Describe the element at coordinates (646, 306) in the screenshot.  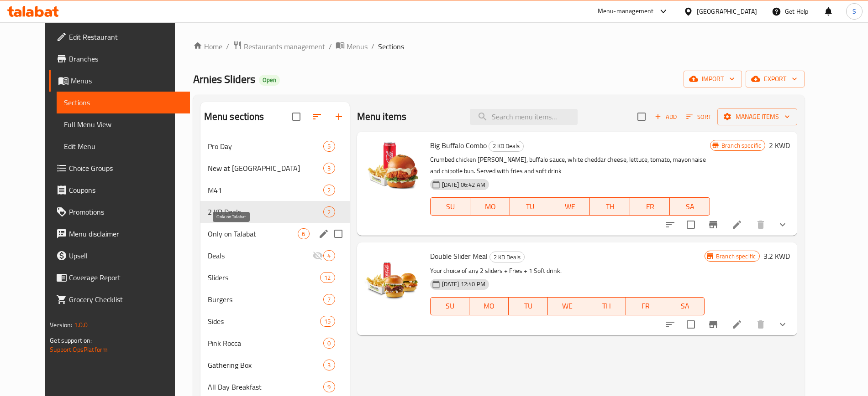
I see `span: FR` at that location.